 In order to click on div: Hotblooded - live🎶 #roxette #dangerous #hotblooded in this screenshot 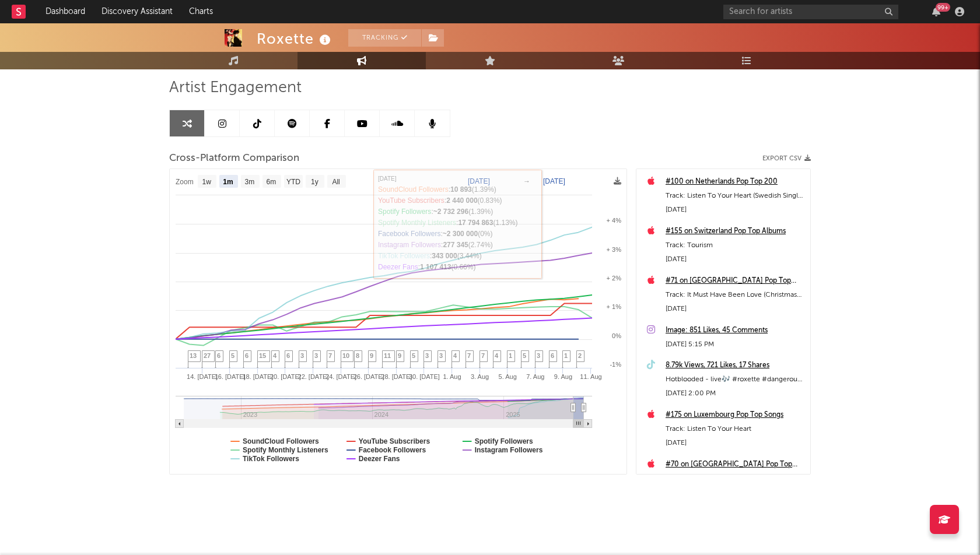, I will do `click(736, 380)`.